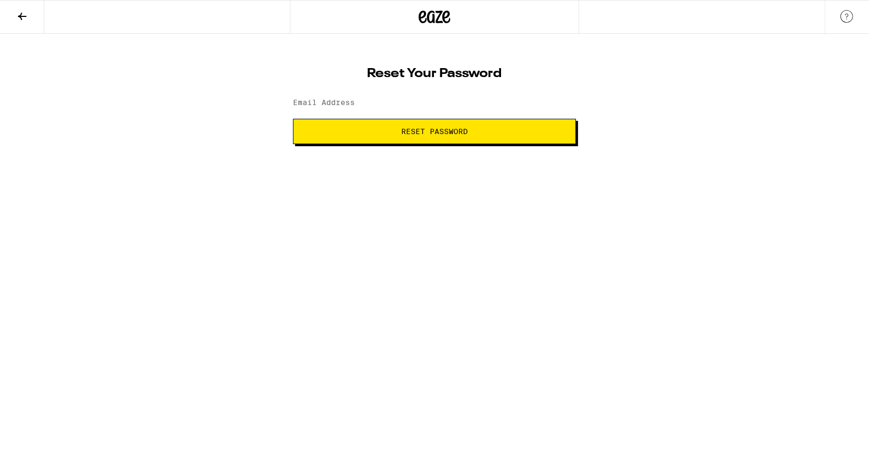 The height and width of the screenshot is (454, 869). Describe the element at coordinates (324, 102) in the screenshot. I see `label: Email Address` at that location.